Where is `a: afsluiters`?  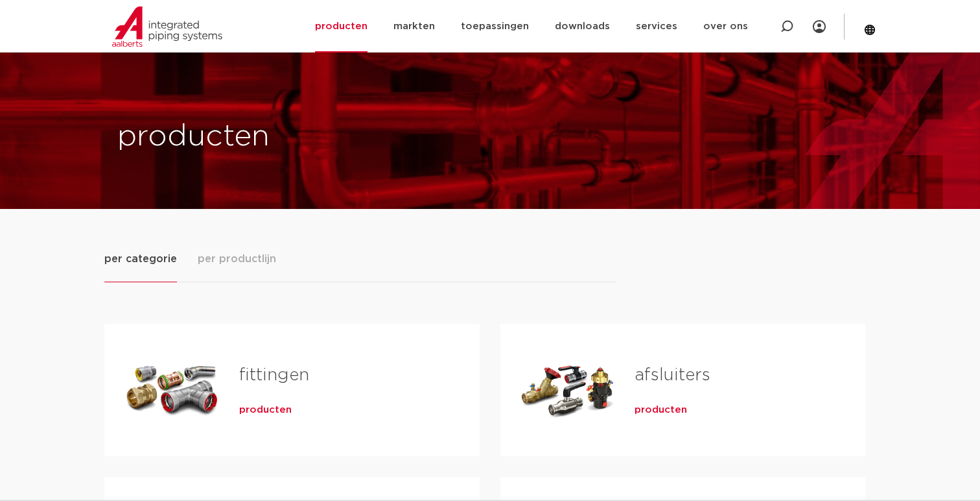
a: afsluiters is located at coordinates (672, 375).